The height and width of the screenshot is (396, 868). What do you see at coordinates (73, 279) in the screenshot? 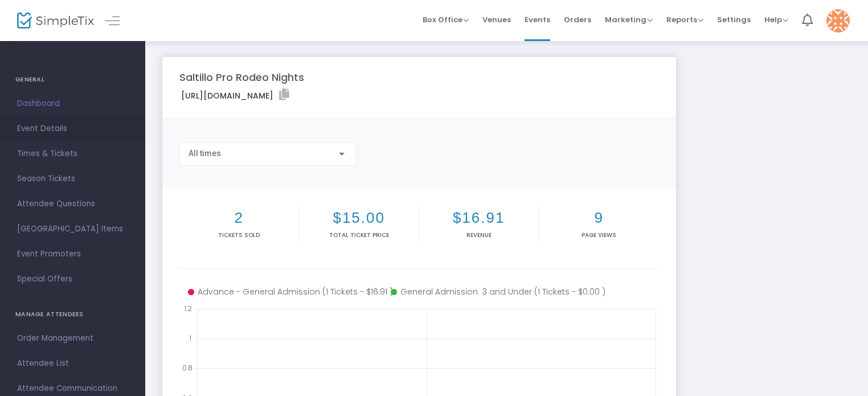
I see `span: Special Offers` at bounding box center [73, 279].